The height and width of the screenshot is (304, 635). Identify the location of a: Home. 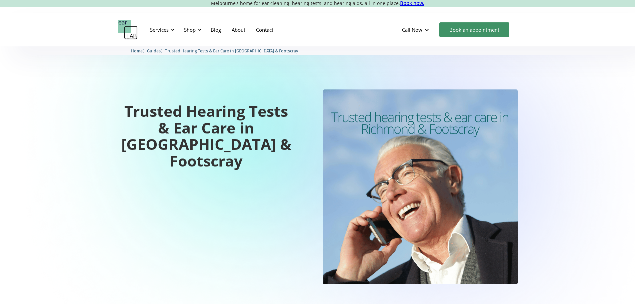
(137, 50).